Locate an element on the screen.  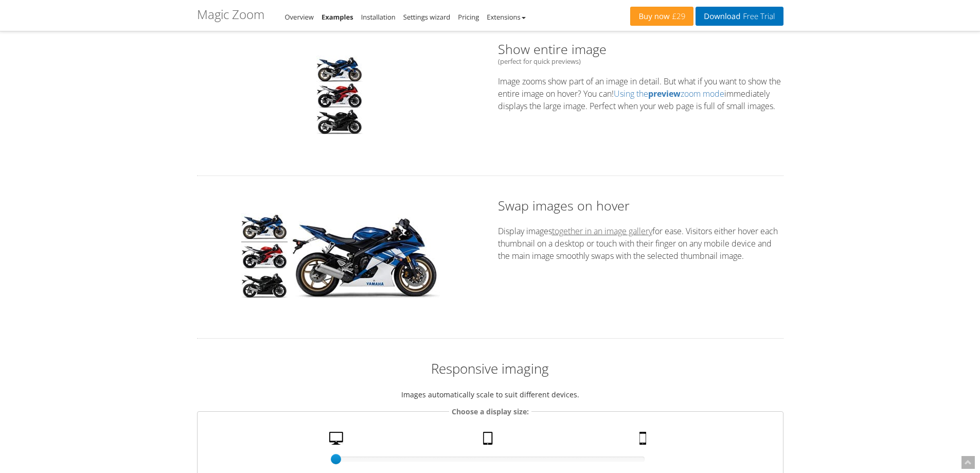
strong: preview is located at coordinates (664, 94).